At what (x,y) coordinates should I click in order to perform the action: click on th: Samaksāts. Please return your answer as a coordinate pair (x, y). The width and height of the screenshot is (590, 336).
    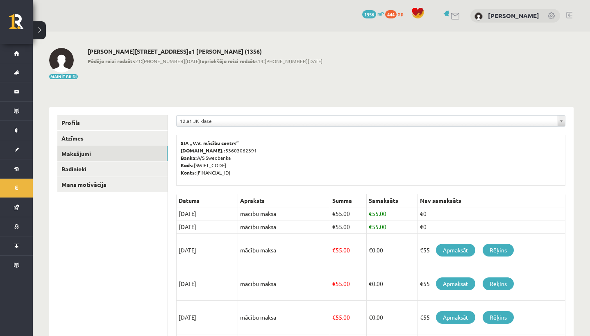
    Looking at the image, I should click on (392, 201).